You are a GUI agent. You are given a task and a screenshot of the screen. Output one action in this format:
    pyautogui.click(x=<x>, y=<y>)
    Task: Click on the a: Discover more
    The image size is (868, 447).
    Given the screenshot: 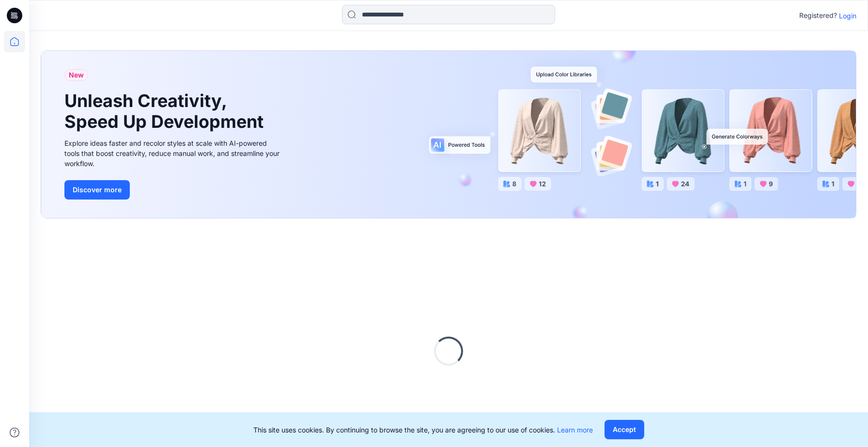 What is the action you would take?
    pyautogui.click(x=173, y=190)
    